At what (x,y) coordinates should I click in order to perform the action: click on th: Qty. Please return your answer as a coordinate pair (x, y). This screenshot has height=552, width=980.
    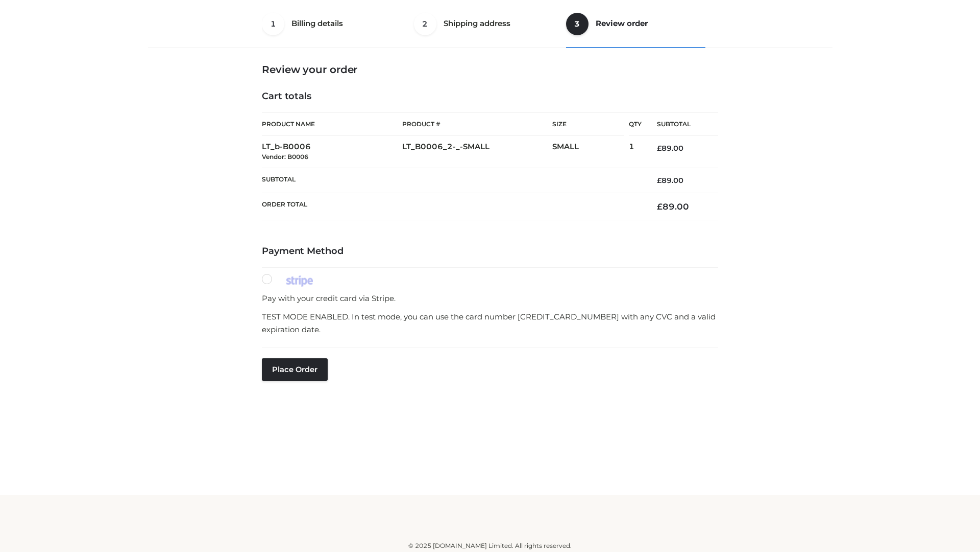
    Looking at the image, I should click on (635, 124).